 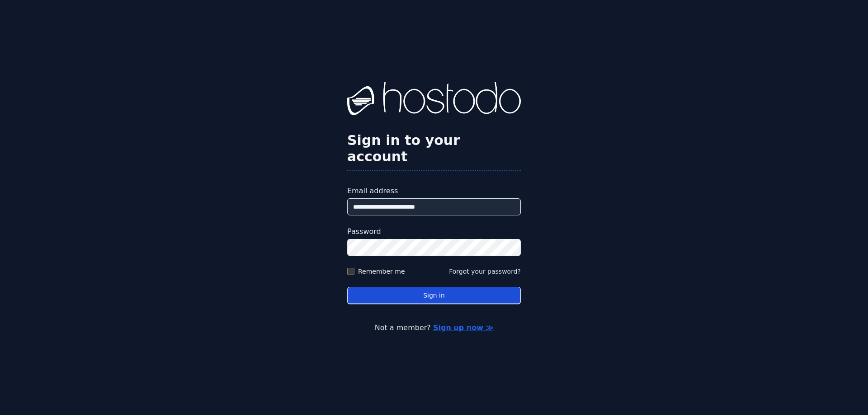 I want to click on label: Password, so click(x=434, y=232).